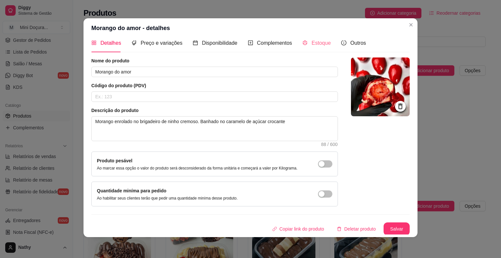 The height and width of the screenshot is (258, 501). What do you see at coordinates (411, 25) in the screenshot?
I see `button: Close` at bounding box center [411, 25].